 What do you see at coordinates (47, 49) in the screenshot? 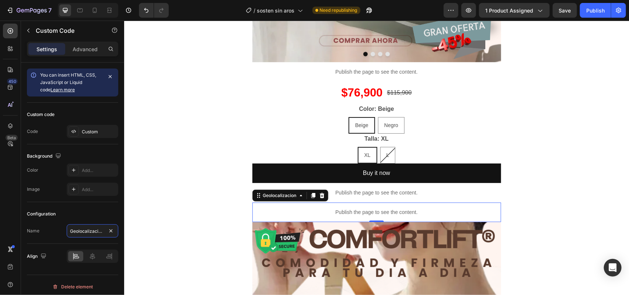
I see `p: Settings` at bounding box center [47, 49].